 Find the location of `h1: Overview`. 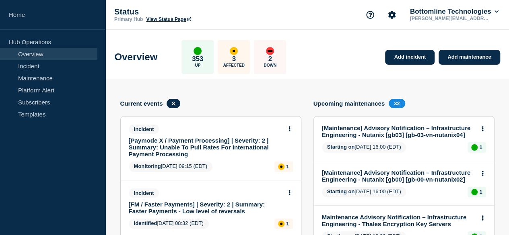

h1: Overview is located at coordinates (136, 57).